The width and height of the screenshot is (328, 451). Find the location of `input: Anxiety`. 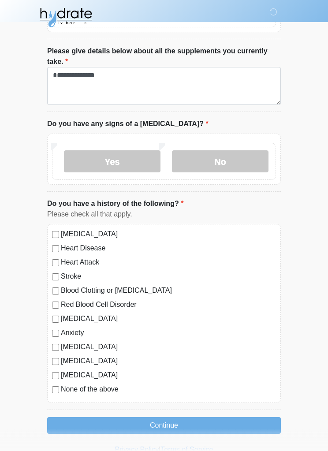

input: Anxiety is located at coordinates (56, 334).